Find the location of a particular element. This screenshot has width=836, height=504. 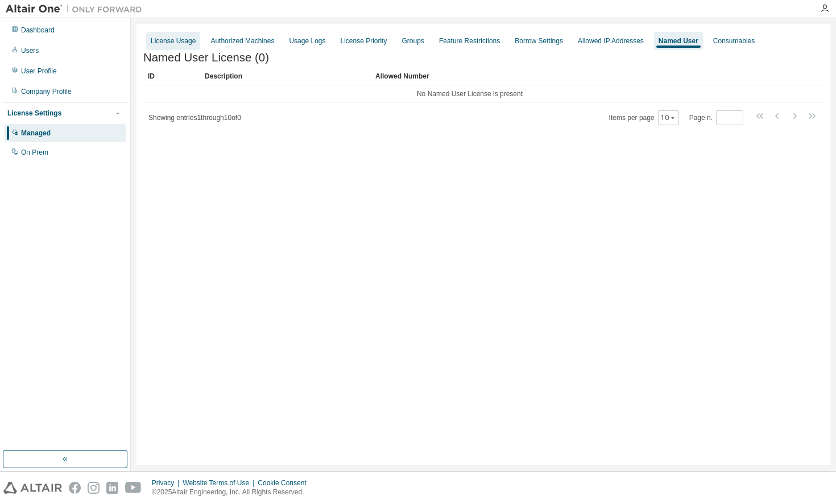

span: Page n. is located at coordinates (716, 118).